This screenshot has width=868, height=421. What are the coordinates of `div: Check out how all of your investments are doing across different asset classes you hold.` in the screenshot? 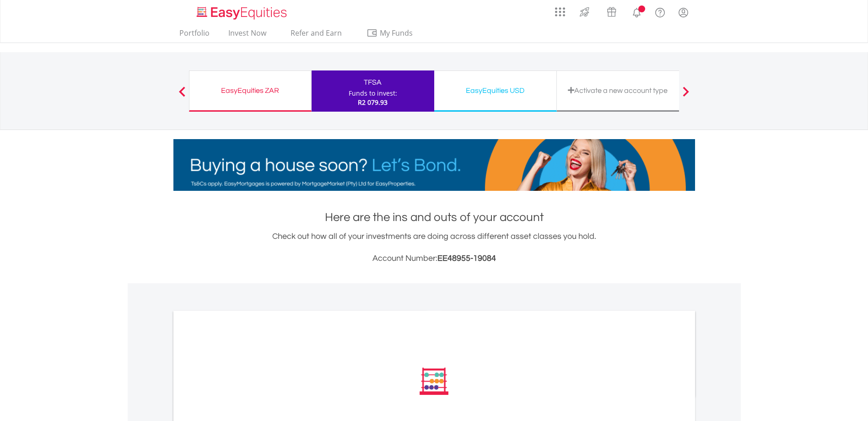 It's located at (434, 248).